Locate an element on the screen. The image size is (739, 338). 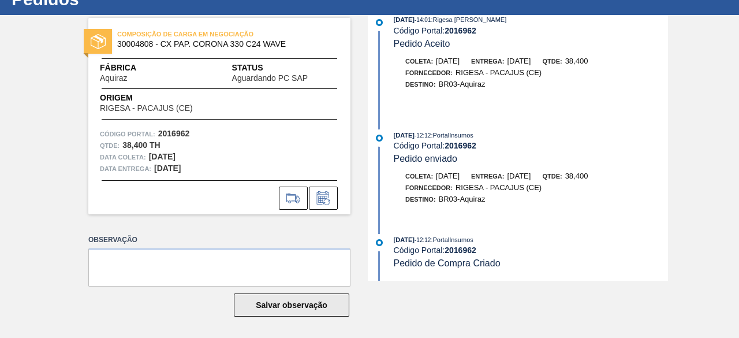
label: Observação is located at coordinates (219, 240).